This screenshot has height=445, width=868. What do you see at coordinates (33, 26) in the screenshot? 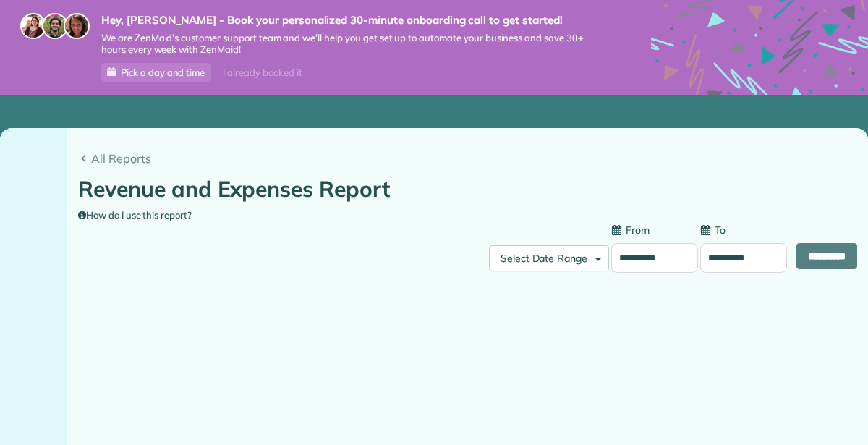
I see `img: maria-72a9807cf96188c08ef61303f053569d2e2a8a1cde33d635c8a3ac13582a053d.jpg` at bounding box center [33, 26].